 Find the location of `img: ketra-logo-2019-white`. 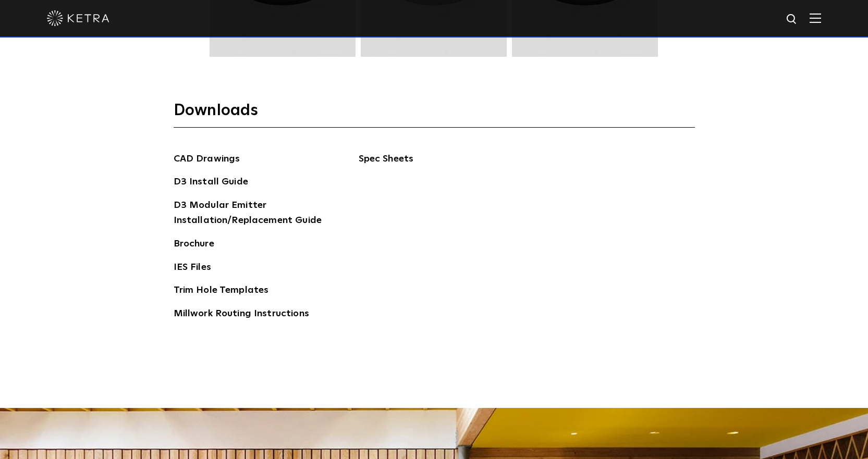

img: ketra-logo-2019-white is located at coordinates (78, 19).